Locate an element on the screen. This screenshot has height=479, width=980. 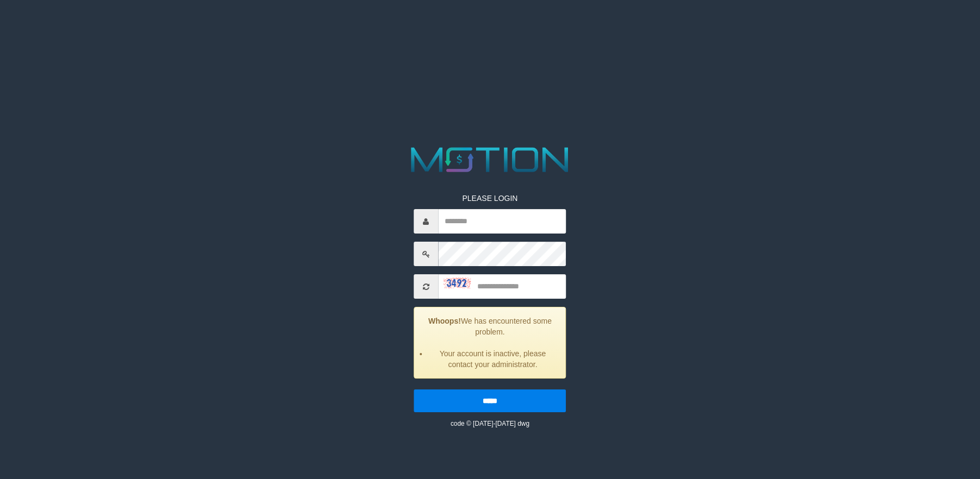
p: PLEASE LOGIN is located at coordinates (490, 198).